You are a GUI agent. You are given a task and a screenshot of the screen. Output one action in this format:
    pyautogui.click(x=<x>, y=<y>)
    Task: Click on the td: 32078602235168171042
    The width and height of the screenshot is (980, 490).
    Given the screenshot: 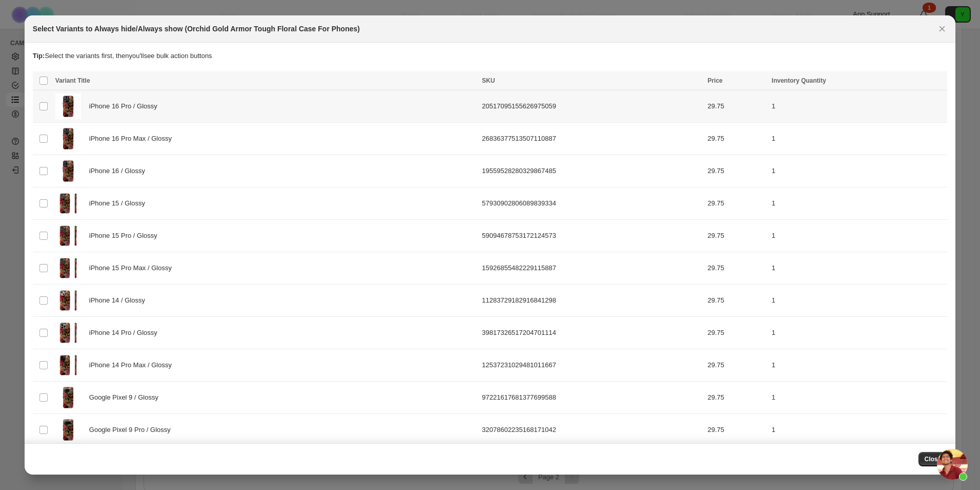 What is the action you would take?
    pyautogui.click(x=591, y=429)
    